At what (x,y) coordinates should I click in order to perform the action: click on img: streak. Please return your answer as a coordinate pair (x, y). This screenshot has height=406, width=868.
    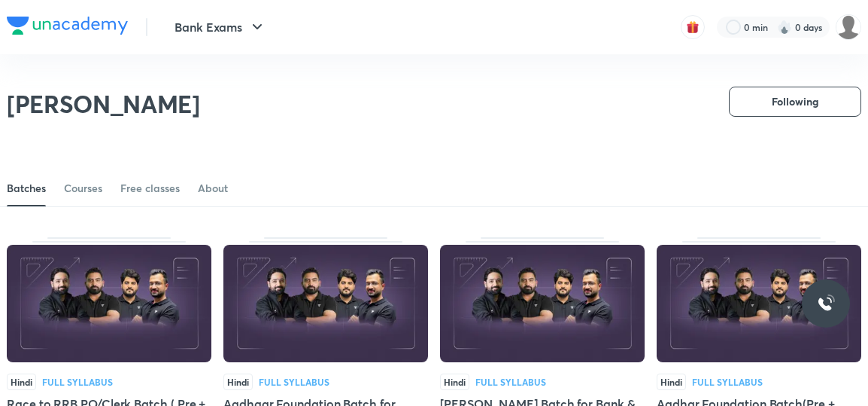
    Looking at the image, I should click on (785, 28).